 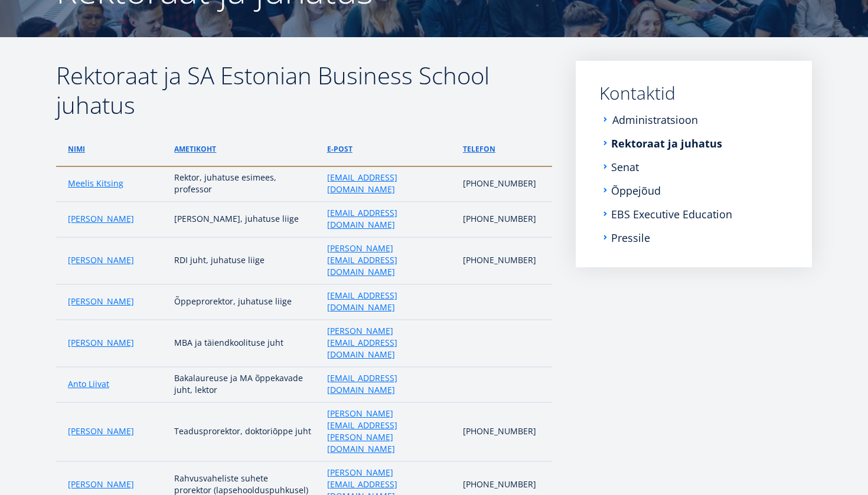 I want to click on a: Senat, so click(x=625, y=167).